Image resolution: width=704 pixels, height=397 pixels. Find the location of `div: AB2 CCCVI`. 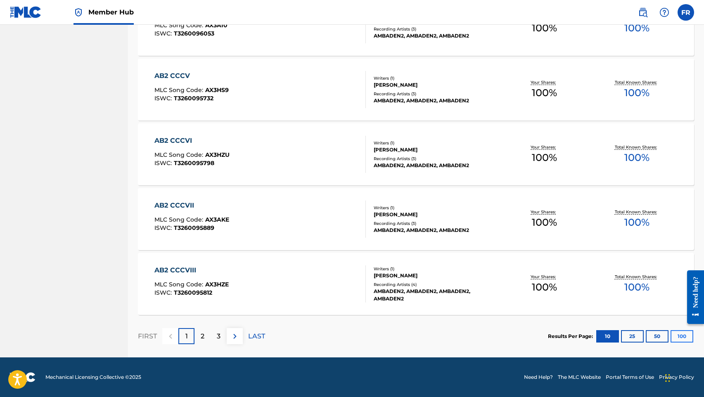

div: AB2 CCCVI is located at coordinates (192, 141).